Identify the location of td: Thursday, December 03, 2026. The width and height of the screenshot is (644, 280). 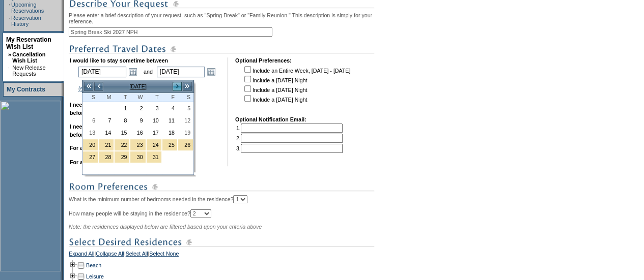
(154, 108).